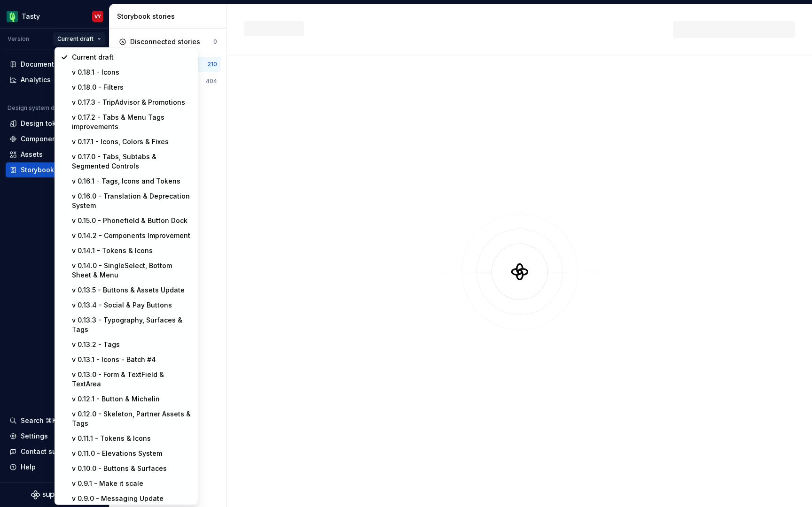 The image size is (812, 507). What do you see at coordinates (133, 290) in the screenshot?
I see `div: v 0.13.5 - Buttons & Assets Update` at bounding box center [133, 290].